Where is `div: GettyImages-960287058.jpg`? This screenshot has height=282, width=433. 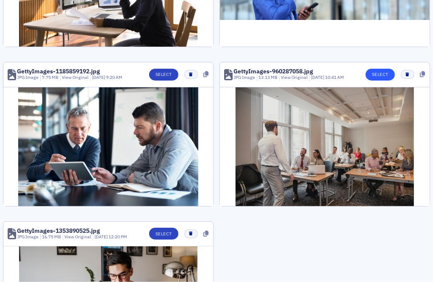 div: GettyImages-960287058.jpg is located at coordinates (273, 71).